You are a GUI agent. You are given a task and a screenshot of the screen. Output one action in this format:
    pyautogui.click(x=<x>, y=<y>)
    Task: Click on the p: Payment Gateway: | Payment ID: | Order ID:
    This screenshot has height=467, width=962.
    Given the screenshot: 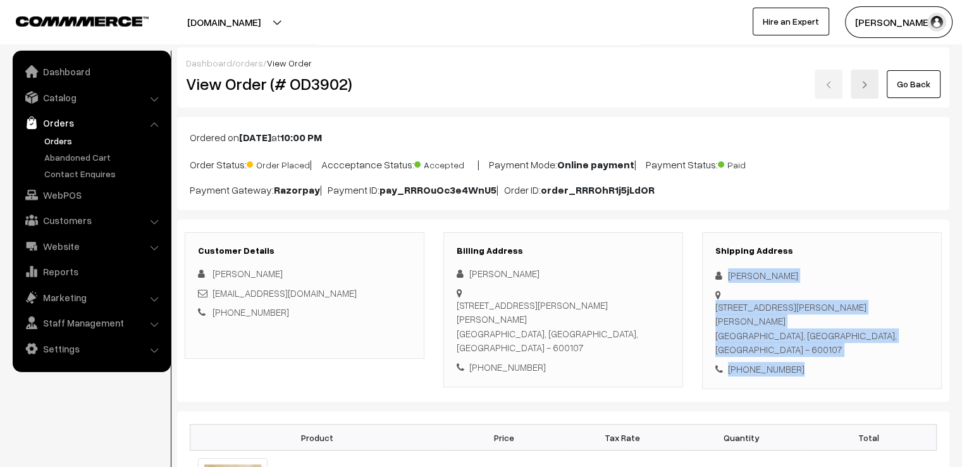 What is the action you would take?
    pyautogui.click(x=563, y=190)
    